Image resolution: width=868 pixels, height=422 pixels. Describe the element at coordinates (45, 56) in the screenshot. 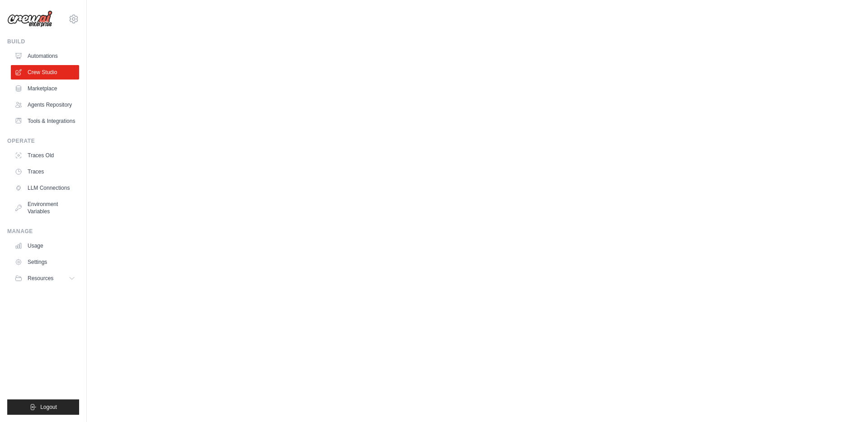

I see `a: Automations` at that location.